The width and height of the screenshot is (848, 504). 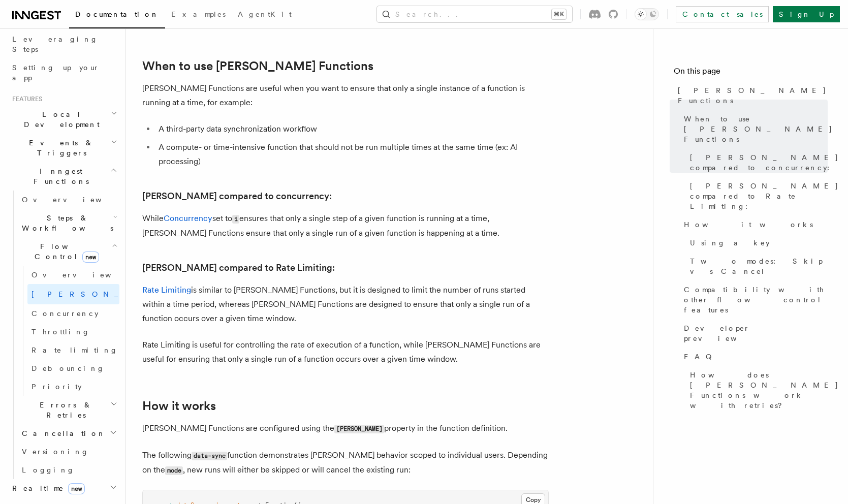 I want to click on span: Using a key, so click(x=730, y=243).